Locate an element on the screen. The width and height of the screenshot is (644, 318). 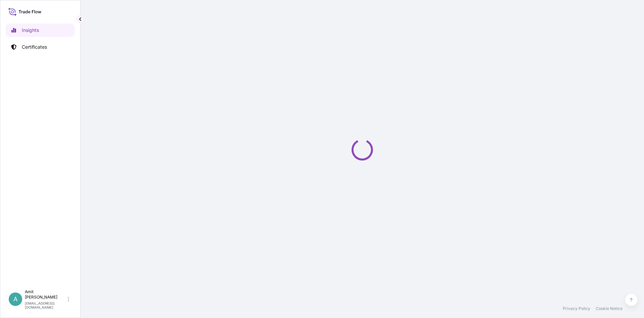
a: Insights is located at coordinates (40, 31).